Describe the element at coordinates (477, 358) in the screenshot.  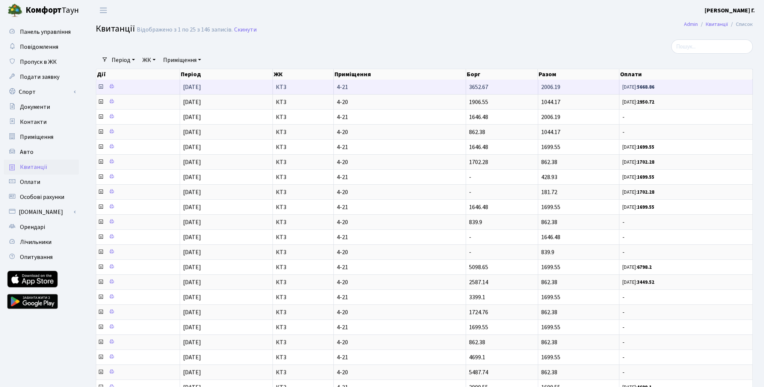
I see `span: 4699.1` at that location.